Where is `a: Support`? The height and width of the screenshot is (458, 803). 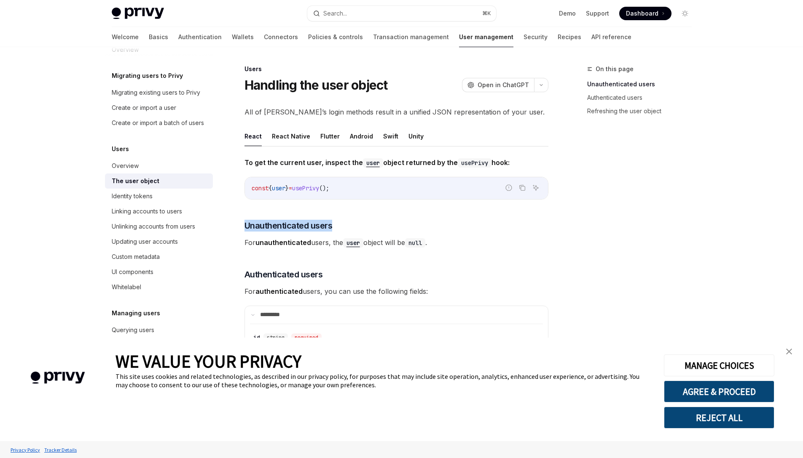 a: Support is located at coordinates (597, 13).